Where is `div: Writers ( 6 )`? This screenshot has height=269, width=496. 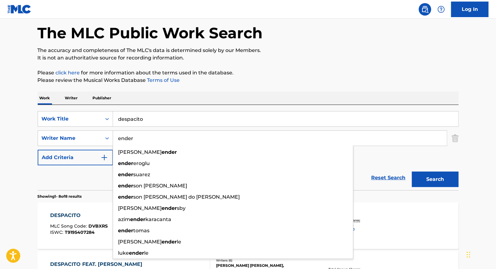
div: Writers ( 6 ) is located at coordinates (263, 260).